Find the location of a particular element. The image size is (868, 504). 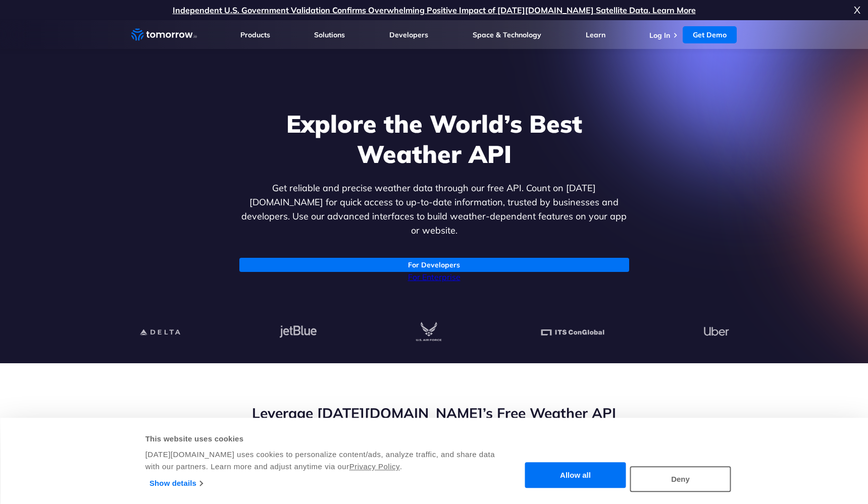

a: Log In is located at coordinates (659, 35).